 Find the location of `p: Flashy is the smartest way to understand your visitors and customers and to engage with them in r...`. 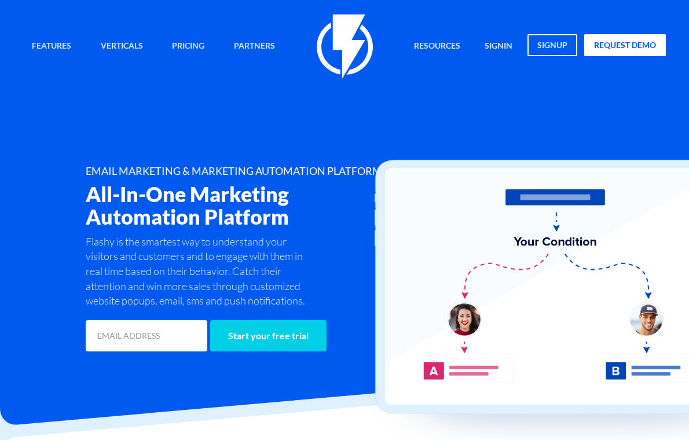

p: Flashy is the smartest way to understand your visitors and customers and to engage with them in r... is located at coordinates (197, 271).